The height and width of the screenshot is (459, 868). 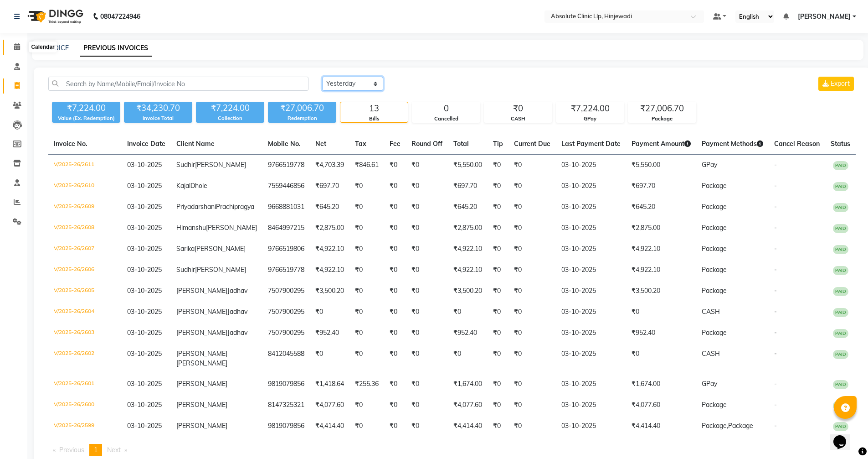 I want to click on td: ₹2,875.00, so click(x=329, y=228).